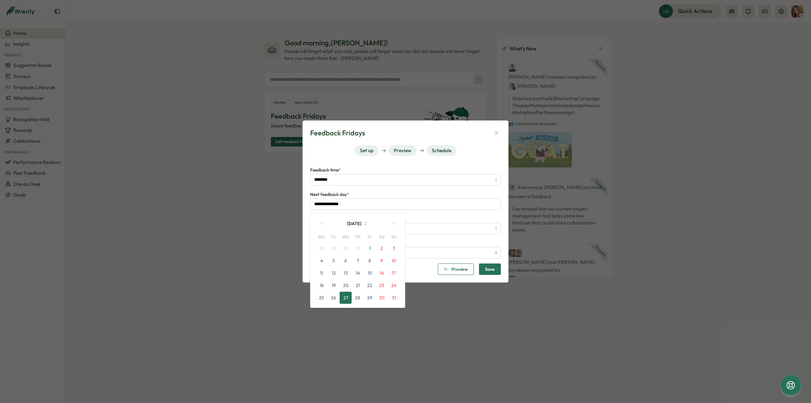 The height and width of the screenshot is (403, 811). Describe the element at coordinates (334, 298) in the screenshot. I see `button: 26` at that location.